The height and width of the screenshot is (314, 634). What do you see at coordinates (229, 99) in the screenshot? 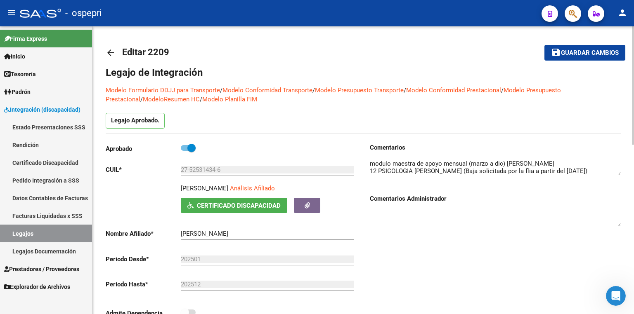
I see `a: Modelo Planilla FIM` at bounding box center [229, 99].